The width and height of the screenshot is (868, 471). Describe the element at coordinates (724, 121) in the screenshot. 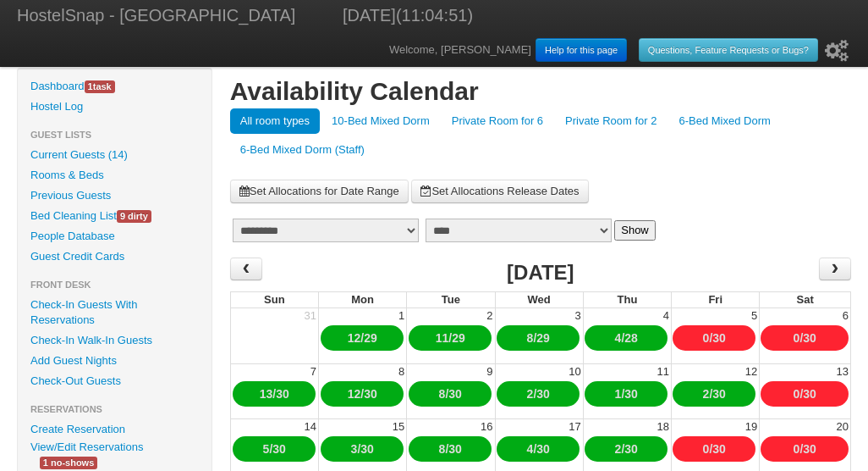

I see `a: 6-Bed Mixed Dorm` at that location.